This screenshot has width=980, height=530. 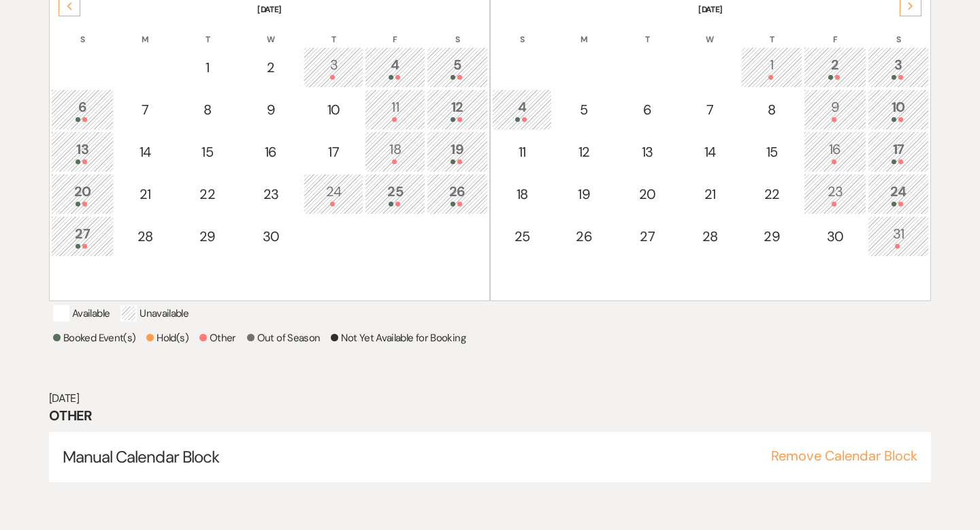 I want to click on p: Unavailable, so click(x=154, y=313).